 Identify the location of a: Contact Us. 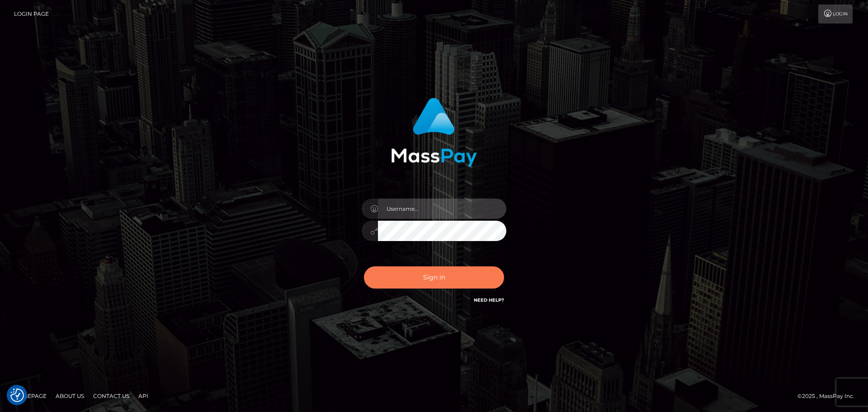
(111, 396).